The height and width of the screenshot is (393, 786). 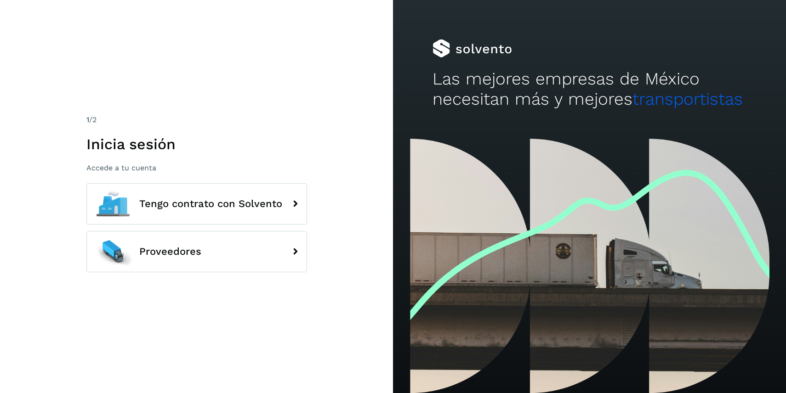 I want to click on div: /2, so click(x=197, y=120).